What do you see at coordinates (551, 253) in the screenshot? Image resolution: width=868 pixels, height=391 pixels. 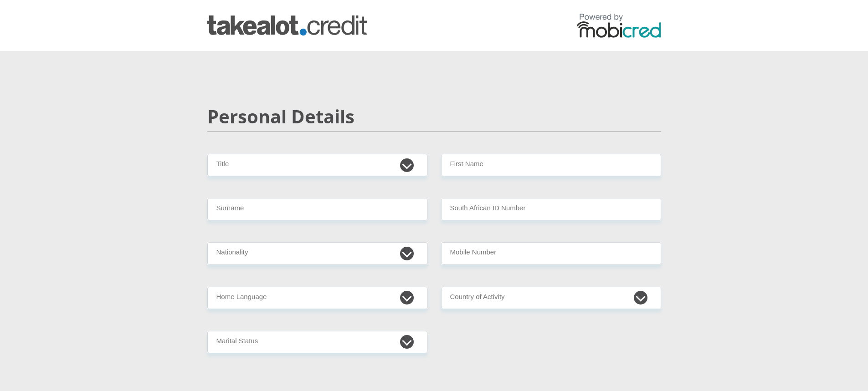 I see `input: Contact Number` at bounding box center [551, 253].